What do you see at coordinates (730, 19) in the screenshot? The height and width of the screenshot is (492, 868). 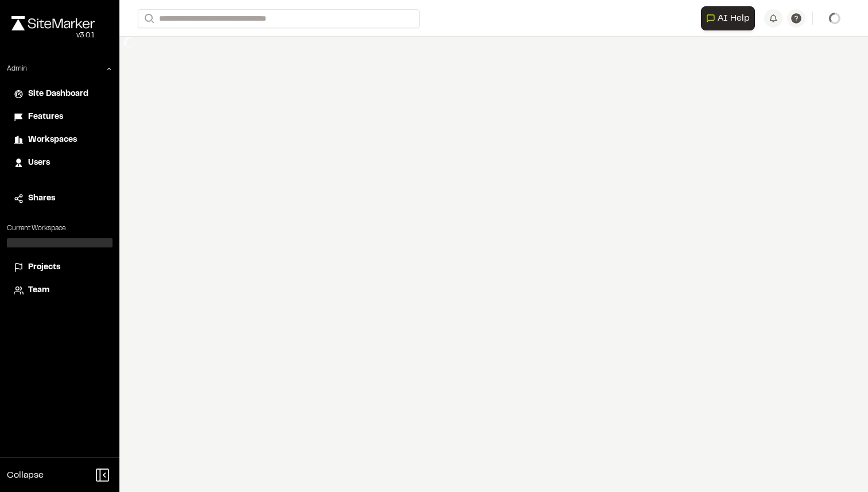 I see `div: Open AI Assistant` at bounding box center [730, 19].